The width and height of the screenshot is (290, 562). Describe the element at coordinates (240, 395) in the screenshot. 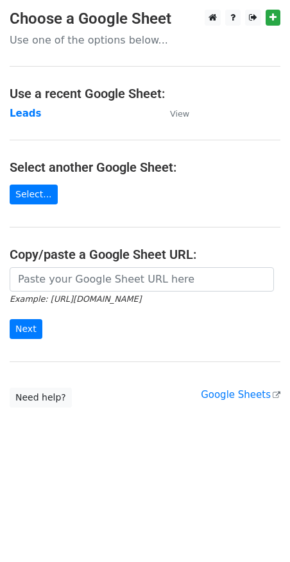

I see `a: Google Sheets` at that location.